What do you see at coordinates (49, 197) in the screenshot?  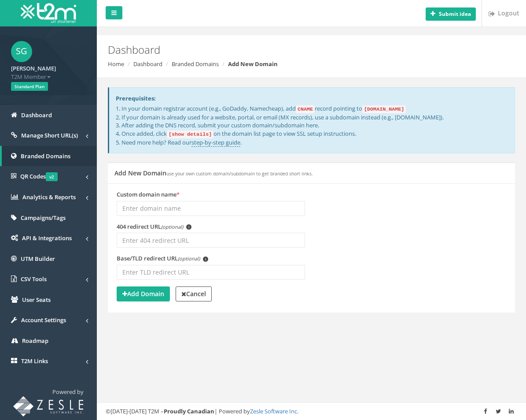 I see `span: Analytics & Reports` at bounding box center [49, 197].